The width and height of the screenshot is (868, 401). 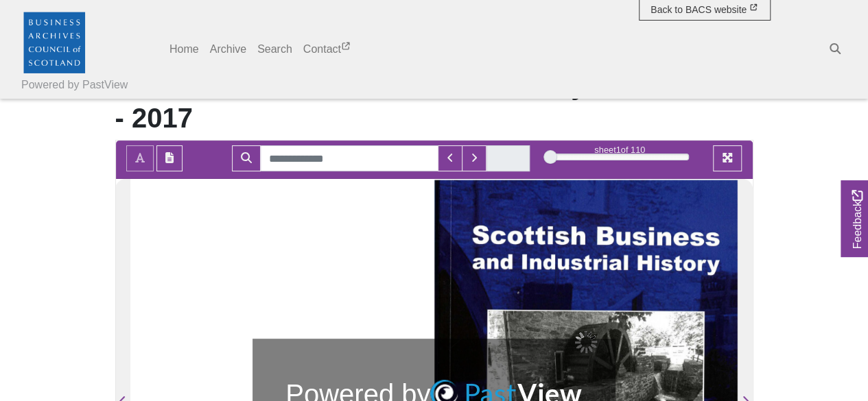 I want to click on span: Feedback, so click(x=857, y=220).